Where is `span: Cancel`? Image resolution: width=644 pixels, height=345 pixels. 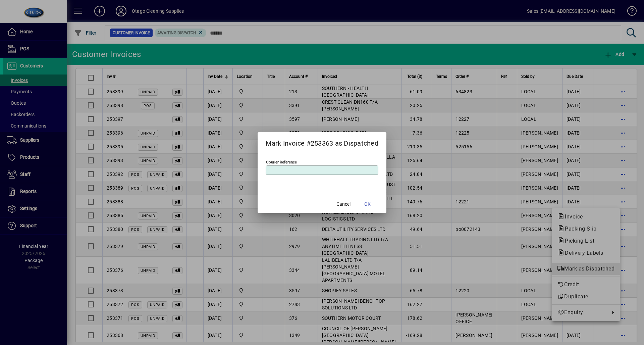
span: Cancel is located at coordinates (344, 204).